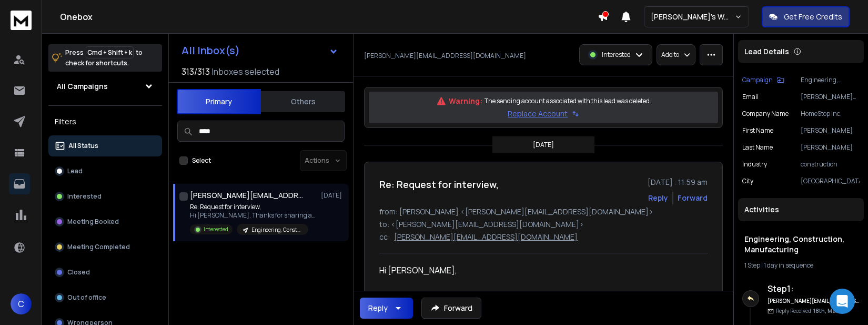 Image resolution: width=868 pixels, height=325 pixels. I want to click on p: All Status, so click(83, 146).